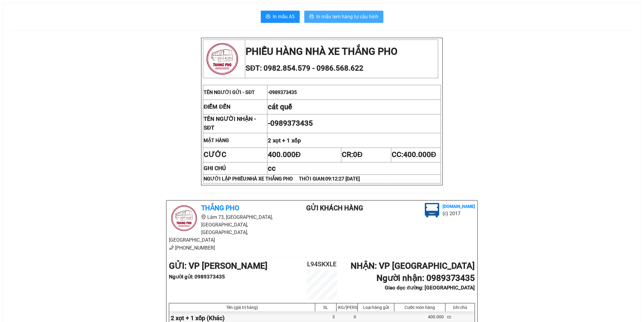 This screenshot has width=644, height=322. I want to click on strong: CƯỚC, so click(215, 155).